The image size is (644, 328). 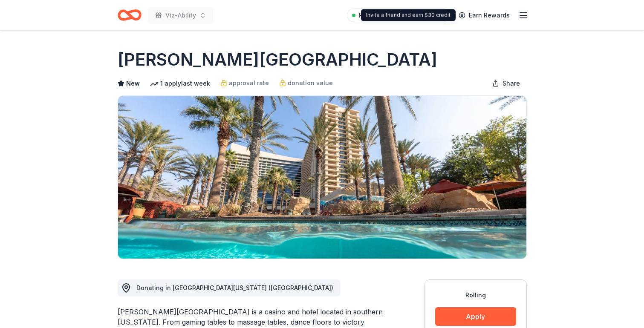 I want to click on button: Share, so click(x=506, y=84).